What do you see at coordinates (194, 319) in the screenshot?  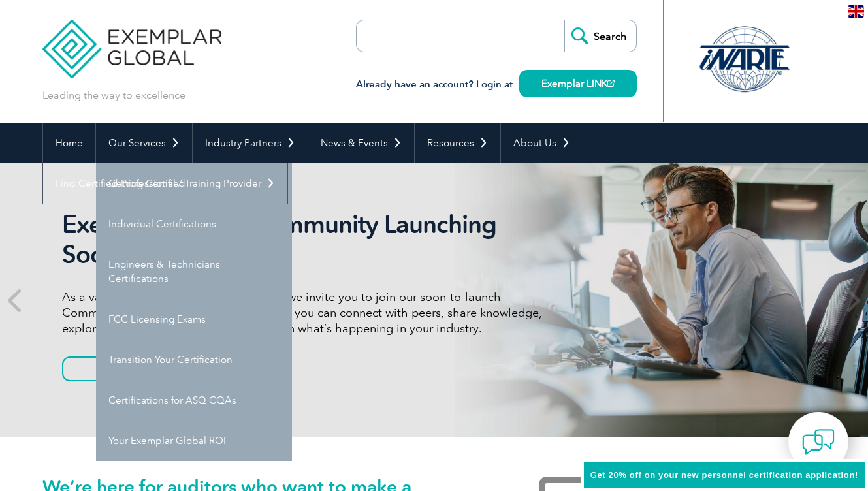 I see `a: FCC Licensing Exams` at bounding box center [194, 319].